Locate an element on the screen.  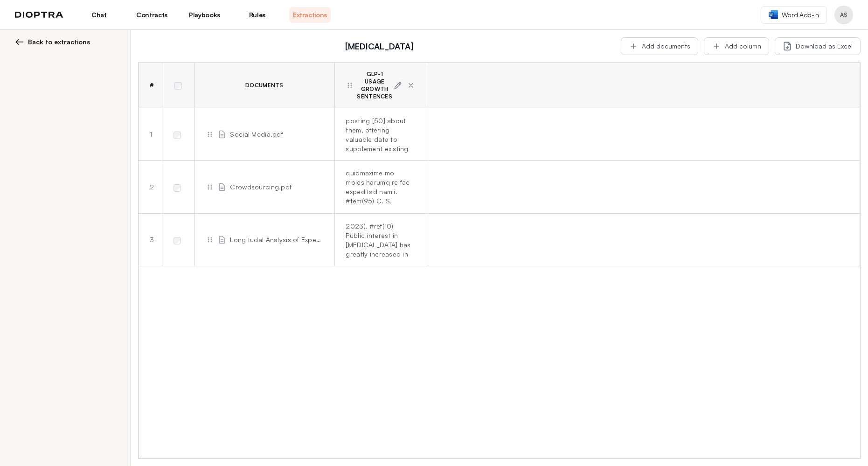
button: Download as Excel is located at coordinates (818, 46).